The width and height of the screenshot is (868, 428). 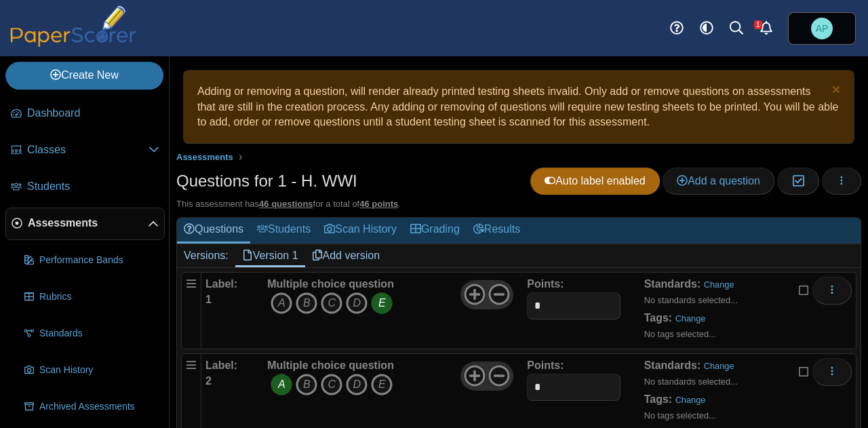 I want to click on a: Add a question, so click(x=718, y=181).